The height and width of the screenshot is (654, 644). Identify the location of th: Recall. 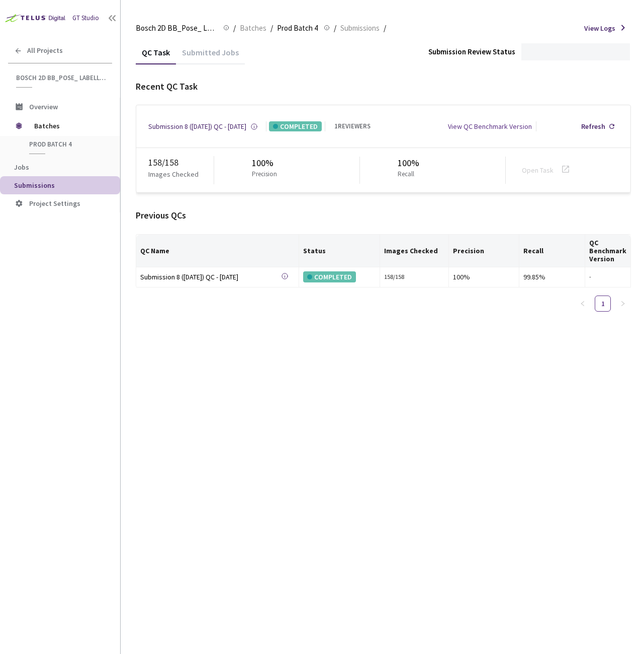
(552, 251).